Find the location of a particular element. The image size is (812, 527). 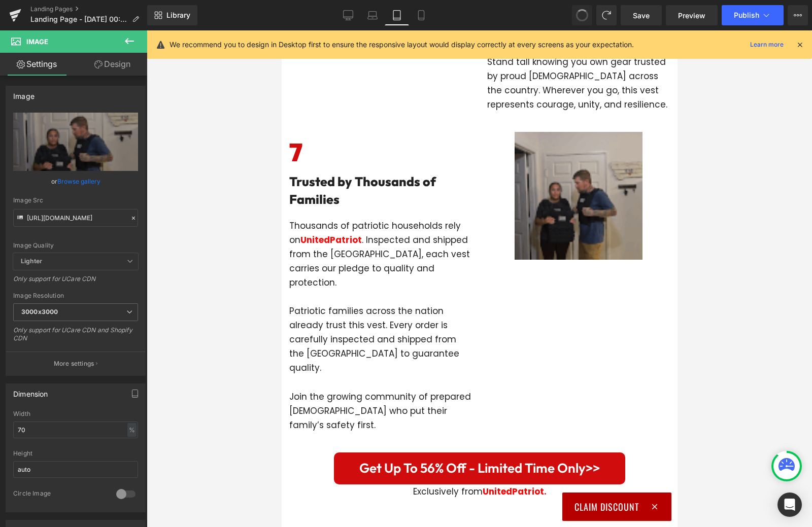

p: More settings is located at coordinates (74, 364).